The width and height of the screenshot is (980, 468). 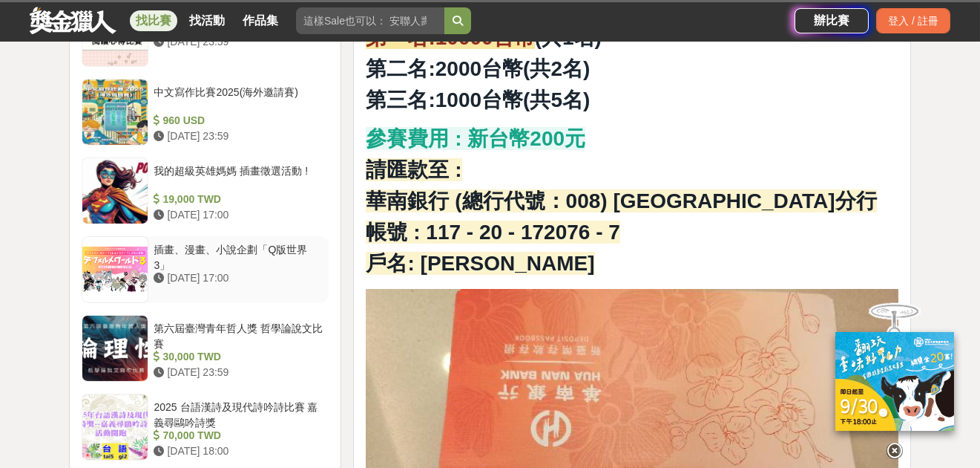 What do you see at coordinates (913, 21) in the screenshot?
I see `div: 登入 / 註冊` at bounding box center [913, 21].